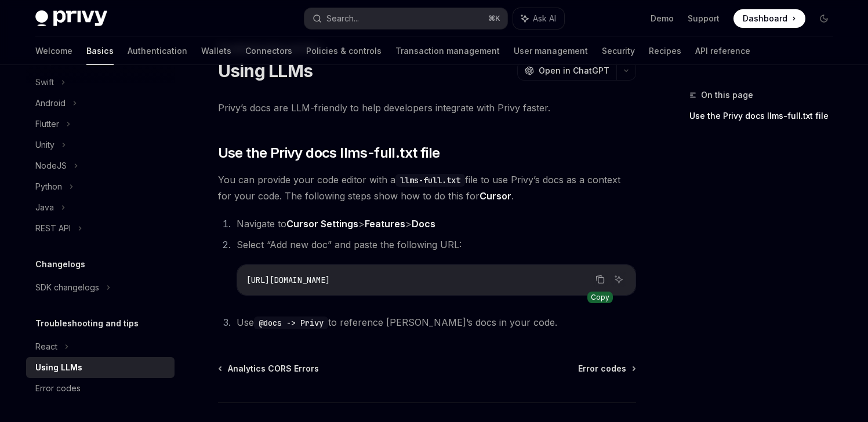 Image resolution: width=868 pixels, height=422 pixels. What do you see at coordinates (495, 196) in the screenshot?
I see `a: Cursor` at bounding box center [495, 196].